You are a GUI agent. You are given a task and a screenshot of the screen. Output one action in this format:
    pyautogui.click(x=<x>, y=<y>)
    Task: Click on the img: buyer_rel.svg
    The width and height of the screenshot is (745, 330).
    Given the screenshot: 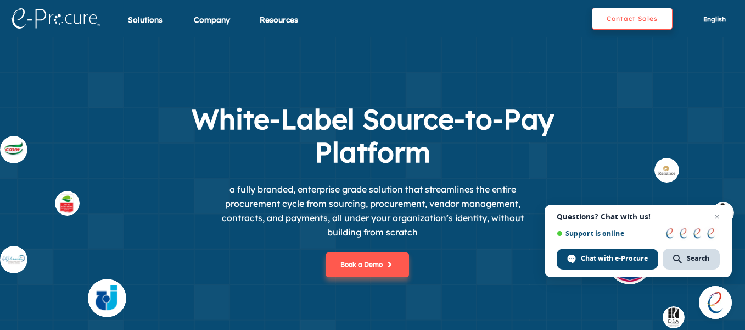 What is the action you would take?
    pyautogui.click(x=667, y=168)
    